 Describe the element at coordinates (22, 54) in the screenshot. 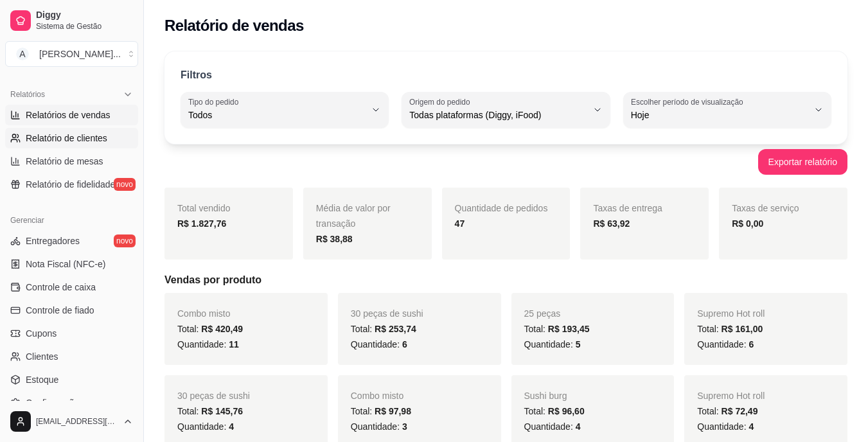

I see `span: A` at that location.